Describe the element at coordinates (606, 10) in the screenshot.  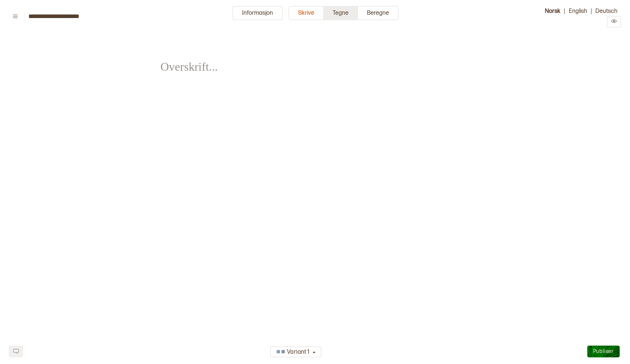
I see `button: Deutsch` at that location.